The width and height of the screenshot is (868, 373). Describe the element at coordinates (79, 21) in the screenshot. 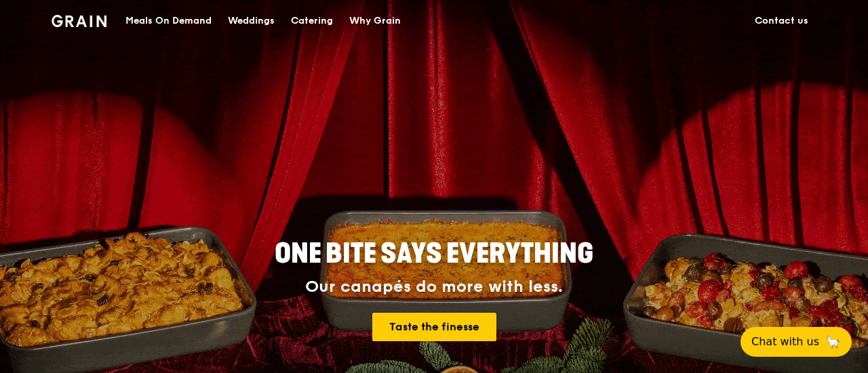

I see `img: Grain` at that location.